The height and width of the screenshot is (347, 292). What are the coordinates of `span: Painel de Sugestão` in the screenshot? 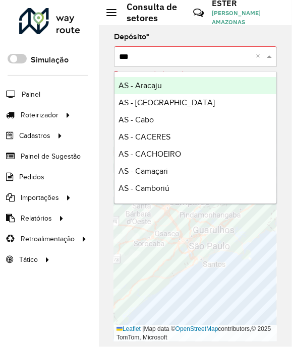 It's located at (50, 156).